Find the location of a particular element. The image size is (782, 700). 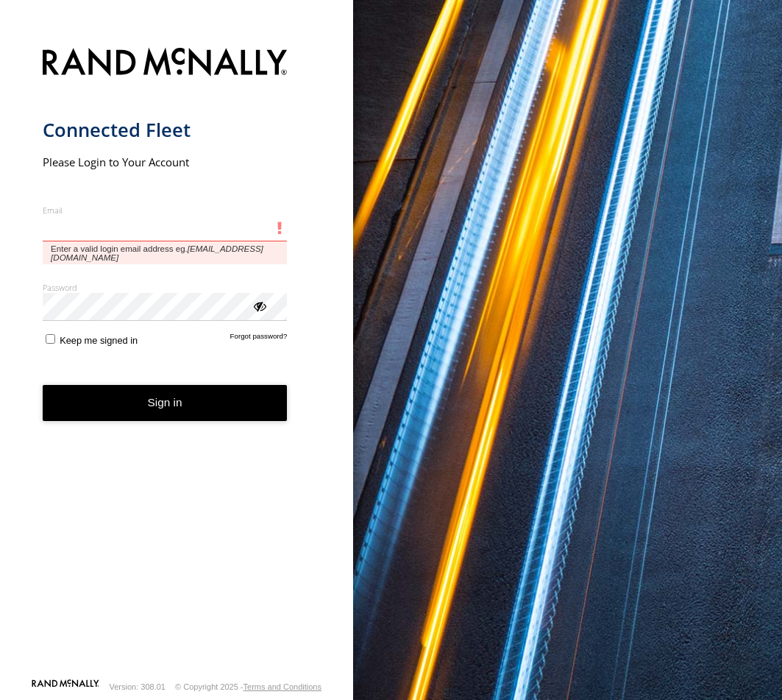

a: Forgot password? is located at coordinates (259, 339).